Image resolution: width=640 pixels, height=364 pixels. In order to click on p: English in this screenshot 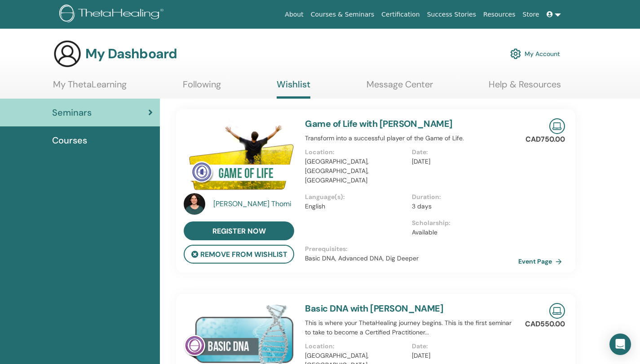, I will do `click(355, 207)`.